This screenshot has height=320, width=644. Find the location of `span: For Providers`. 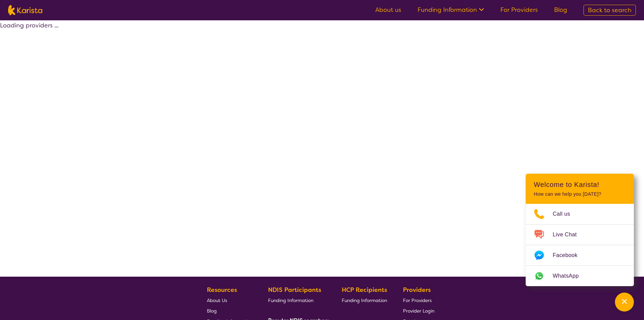

span: For Providers is located at coordinates (418, 300).